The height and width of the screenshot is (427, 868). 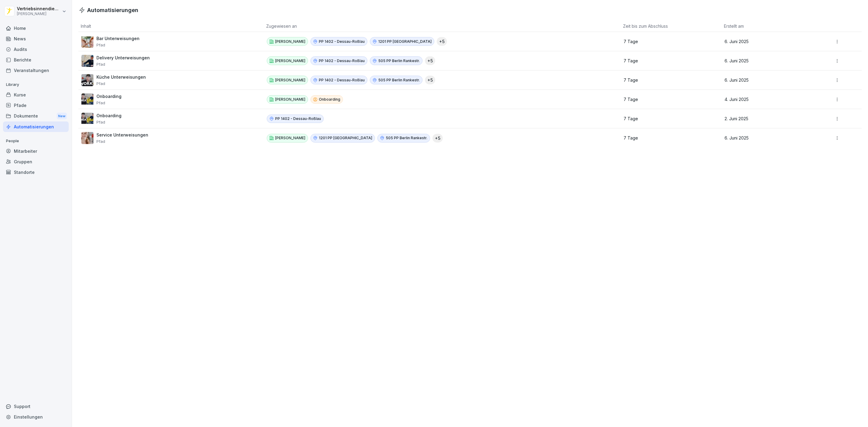 What do you see at coordinates (36, 172) in the screenshot?
I see `a: Standorte` at bounding box center [36, 172].